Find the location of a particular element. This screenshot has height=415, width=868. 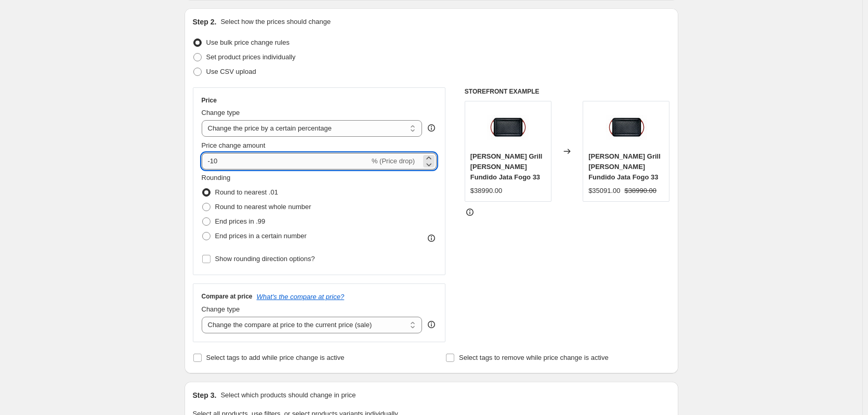

p: Select how the prices should change is located at coordinates (276, 22).